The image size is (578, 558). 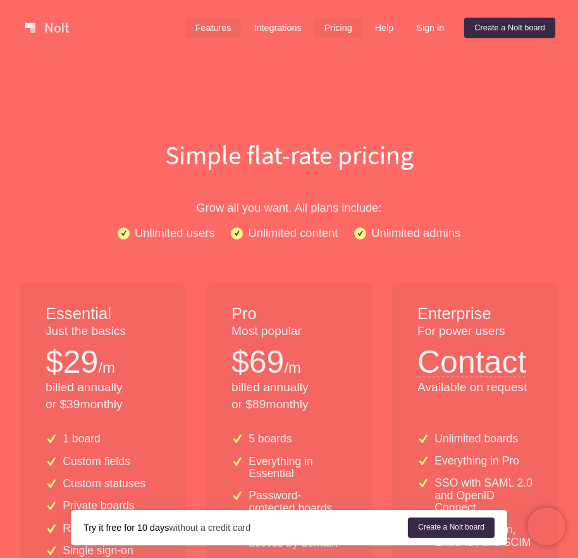 I want to click on p: Everything in Essential, so click(x=297, y=468).